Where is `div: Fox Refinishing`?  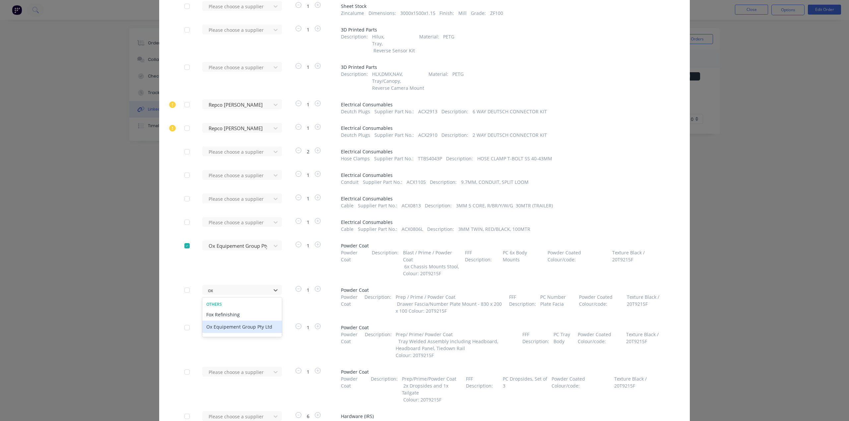
div: Fox Refinishing is located at coordinates (242, 315).